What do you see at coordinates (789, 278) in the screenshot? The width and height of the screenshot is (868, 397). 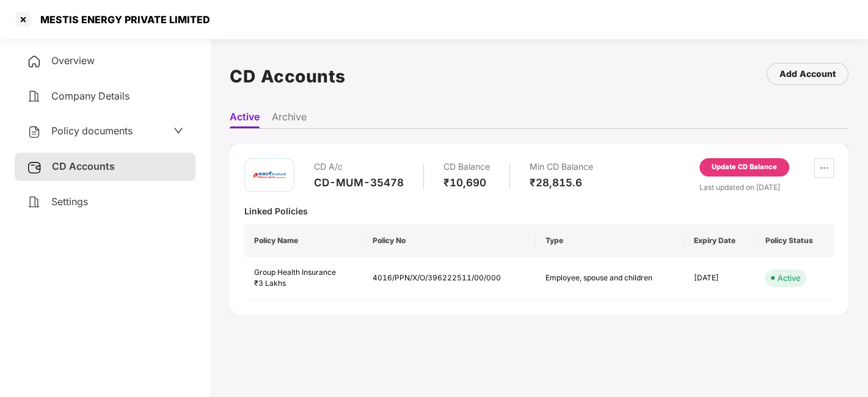 I see `div: Active` at bounding box center [789, 278].